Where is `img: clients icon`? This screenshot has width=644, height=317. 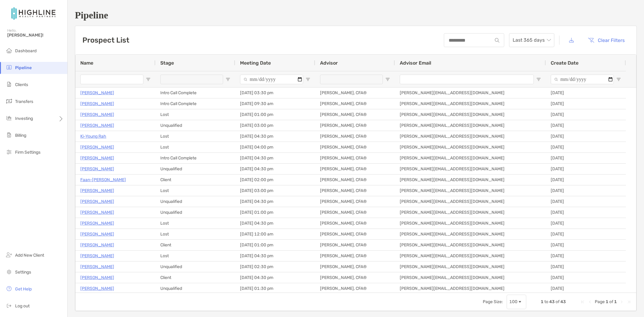
img: clients icon is located at coordinates (9, 84).